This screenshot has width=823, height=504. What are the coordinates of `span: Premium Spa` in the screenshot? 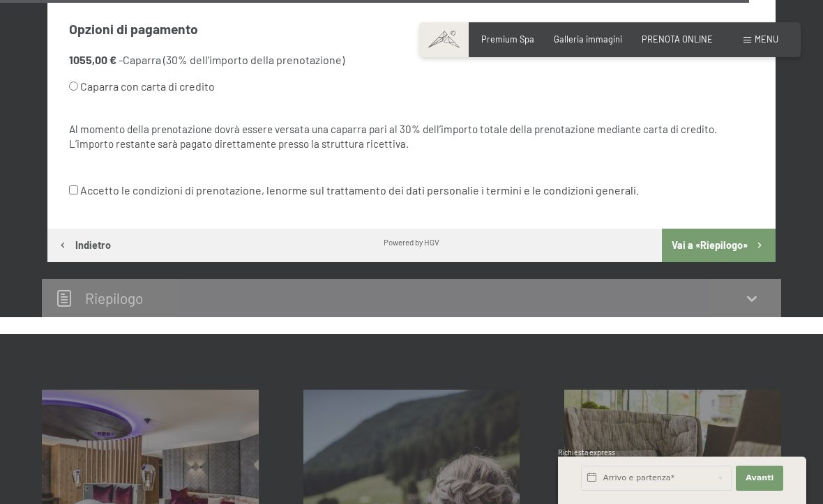 It's located at (508, 39).